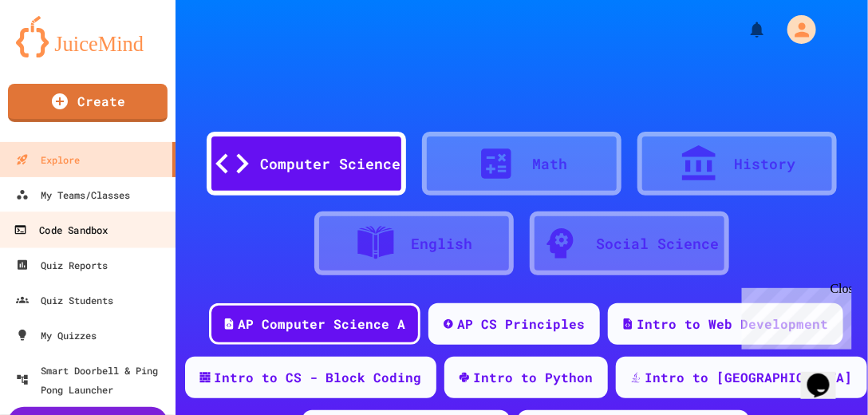 This screenshot has height=415, width=868. What do you see at coordinates (60, 229) in the screenshot?
I see `div: Code Sandbox` at bounding box center [60, 229].